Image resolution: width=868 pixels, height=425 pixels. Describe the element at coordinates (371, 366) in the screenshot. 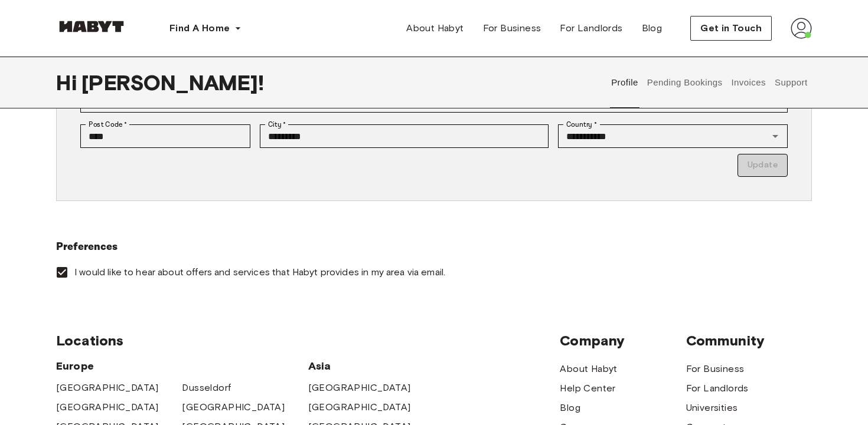

I see `span: Asia` at that location.